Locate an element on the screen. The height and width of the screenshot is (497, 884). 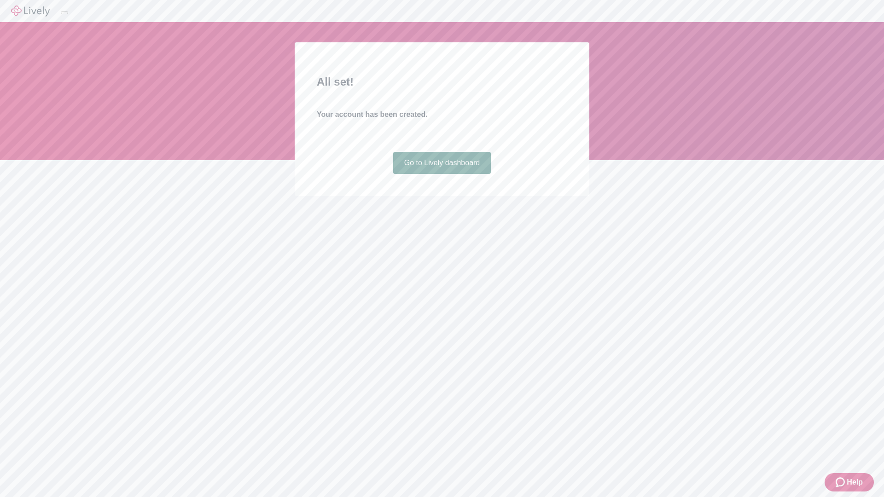
button: Log out is located at coordinates (64, 13).